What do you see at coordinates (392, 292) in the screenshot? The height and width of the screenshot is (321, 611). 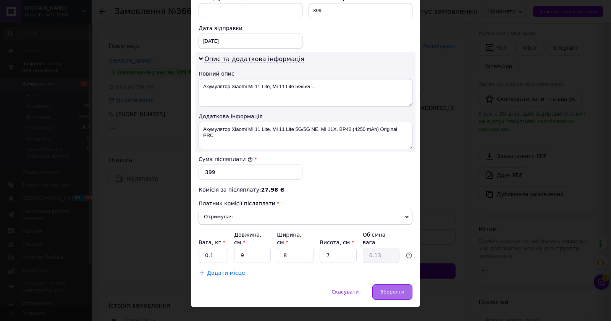 I see `span: Зберегти` at bounding box center [392, 292].